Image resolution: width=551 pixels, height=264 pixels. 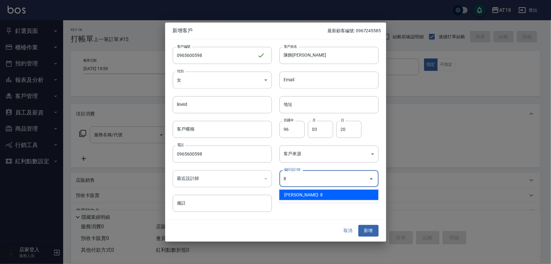 What do you see at coordinates (348, 231) in the screenshot?
I see `button: 取消` at bounding box center [348, 231].